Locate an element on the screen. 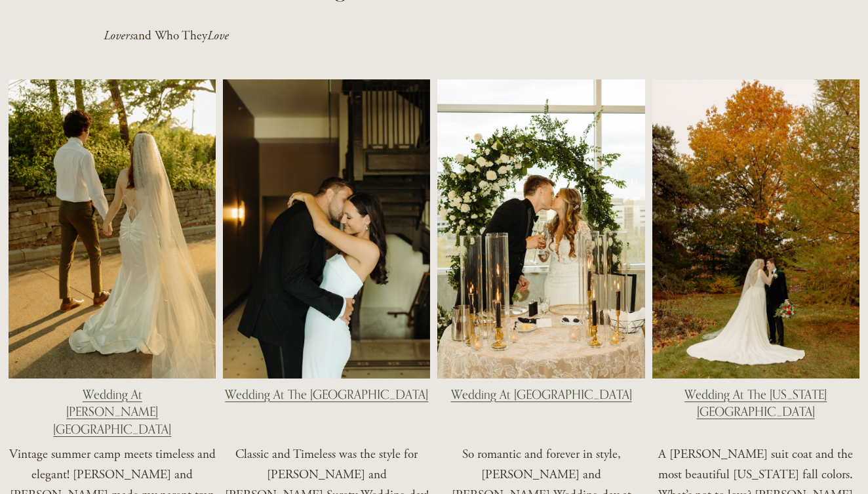 Image resolution: width=868 pixels, height=494 pixels. em: Lovers is located at coordinates (118, 35).